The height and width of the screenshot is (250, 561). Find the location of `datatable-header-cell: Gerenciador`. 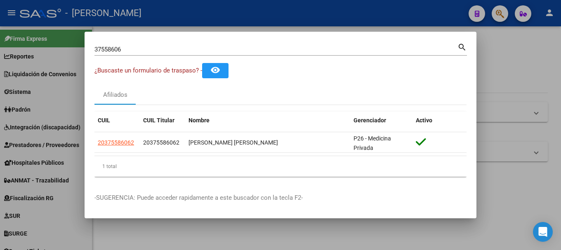

datatable-header-cell: Gerenciador is located at coordinates (381, 120).